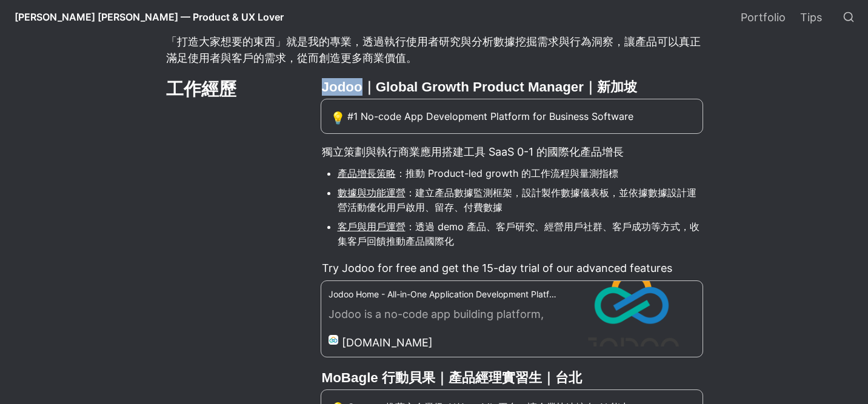  I want to click on p: Jodoo is a no-code app building platform, which can help people in various industries build perso..., so click(445, 316).